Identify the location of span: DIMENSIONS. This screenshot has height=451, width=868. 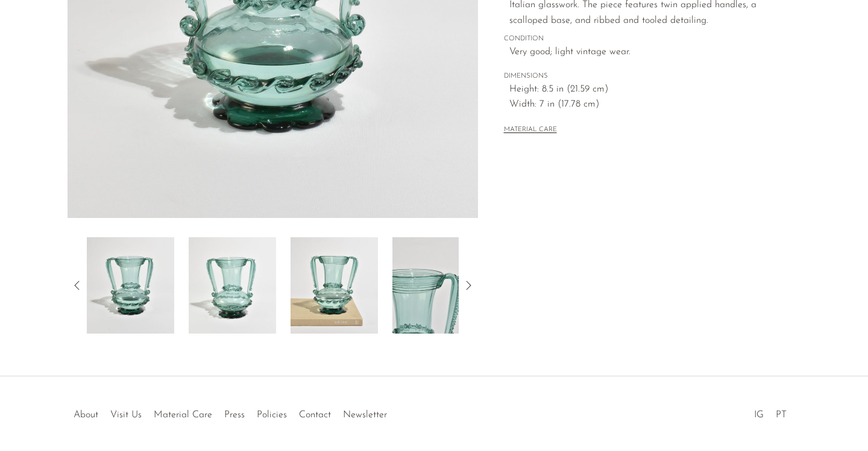
(639, 77).